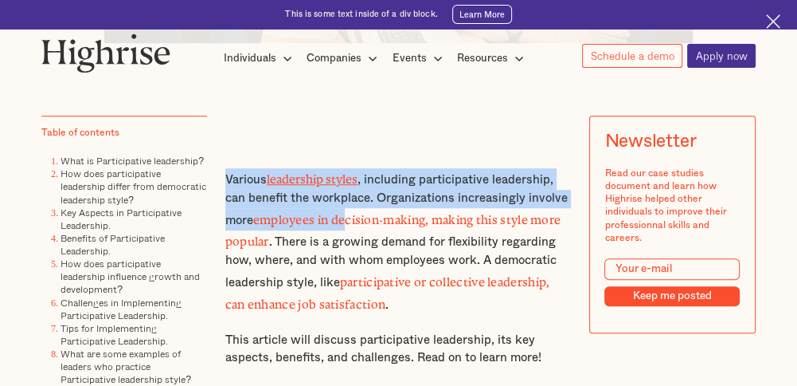  Describe the element at coordinates (673, 296) in the screenshot. I see `input: Keep me posted` at that location.